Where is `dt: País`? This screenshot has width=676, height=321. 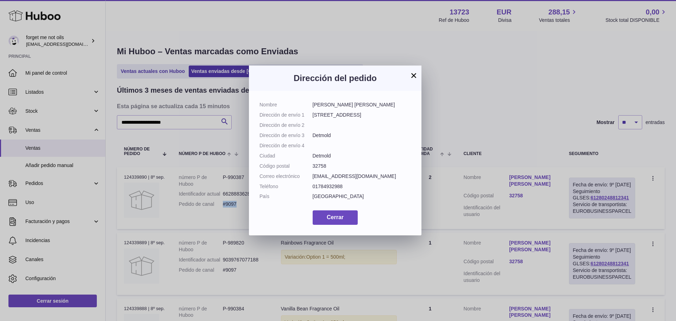 dt: País is located at coordinates (286, 196).